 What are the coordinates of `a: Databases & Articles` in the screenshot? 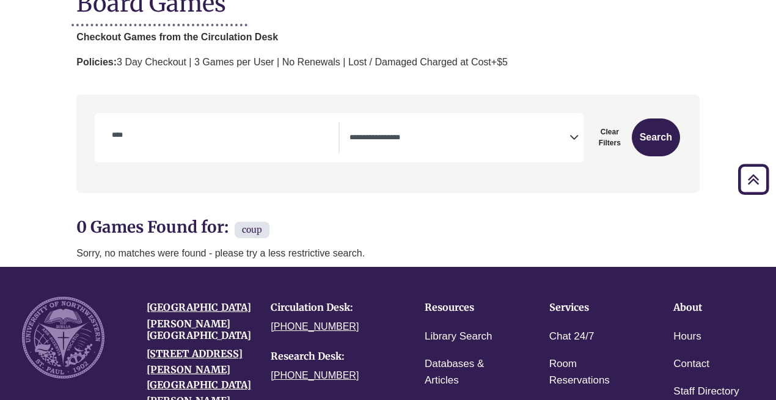 It's located at (460, 373).